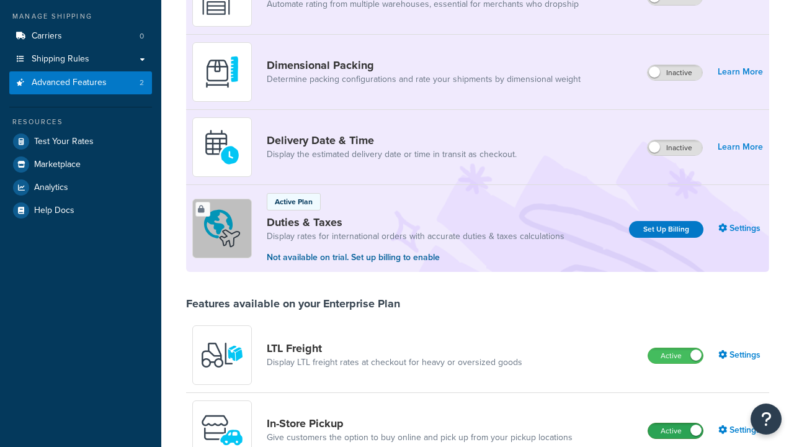 This screenshot has height=447, width=794. Describe the element at coordinates (54, 210) in the screenshot. I see `span: Help Docs` at that location.